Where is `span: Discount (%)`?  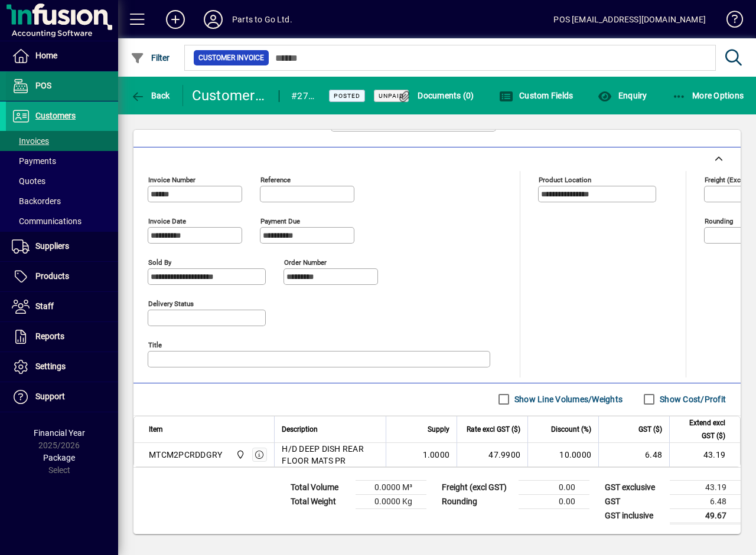 span: Discount (%) is located at coordinates (571, 430).